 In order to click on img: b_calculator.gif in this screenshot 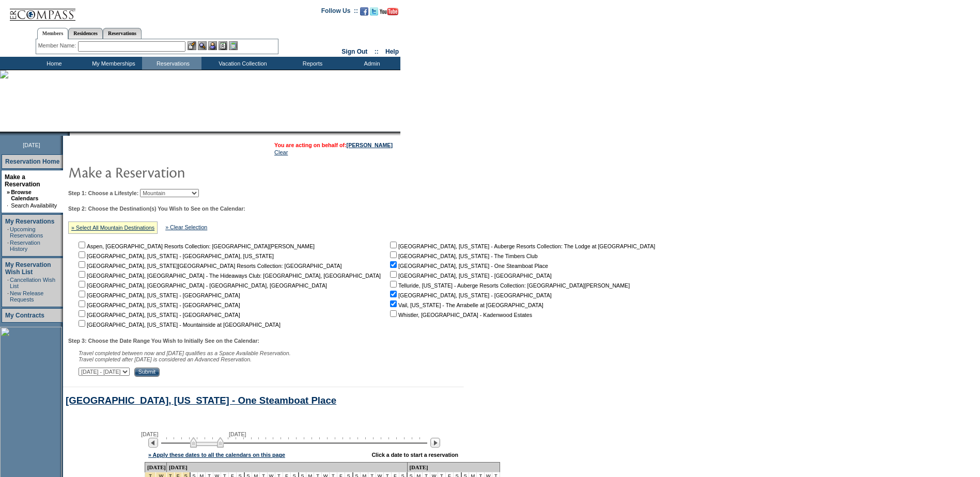, I will do `click(233, 46)`.